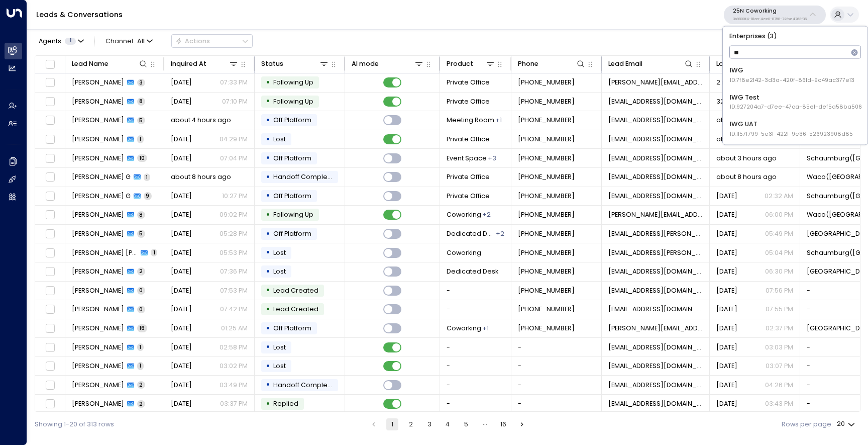 This screenshot has height=445, width=868. What do you see at coordinates (779, 215) in the screenshot?
I see `p: 06:00 PM` at bounding box center [779, 215].